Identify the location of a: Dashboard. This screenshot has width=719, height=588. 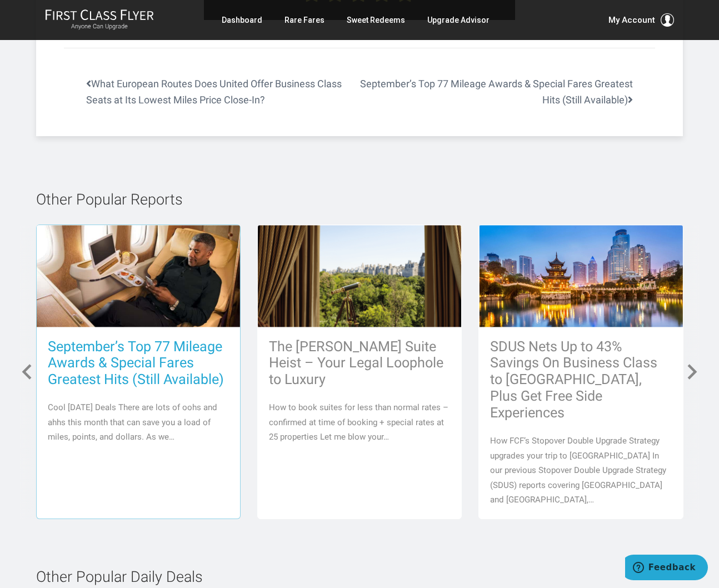
(242, 20).